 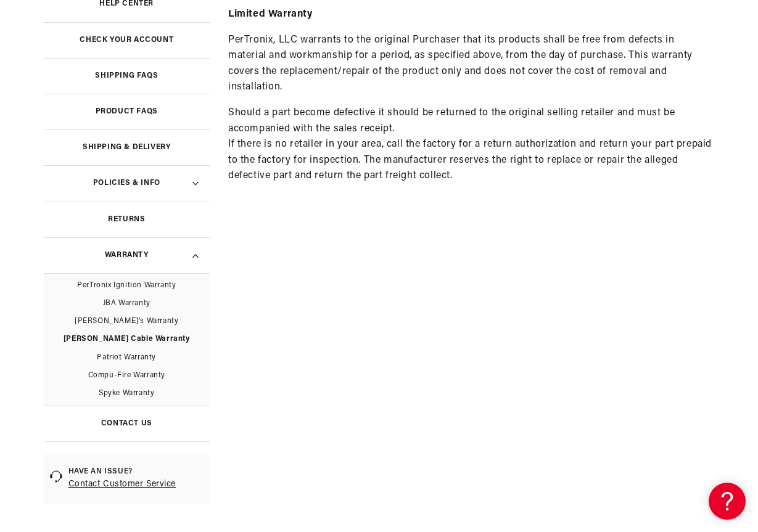 I want to click on h3: Shipping FAQs, so click(x=127, y=76).